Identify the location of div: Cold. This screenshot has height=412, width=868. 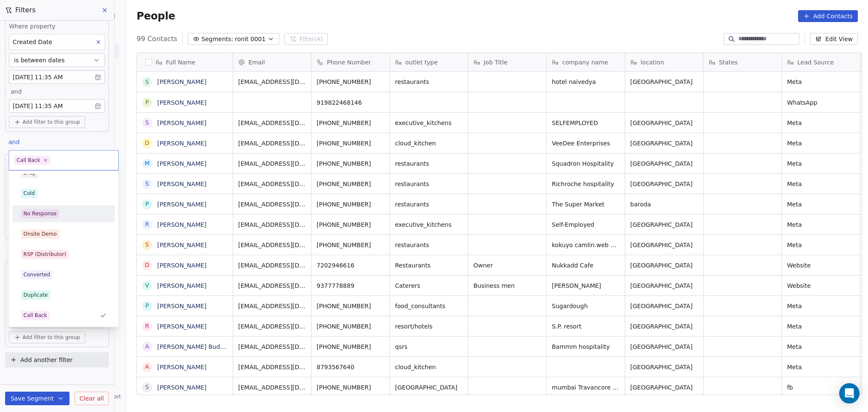
(29, 193).